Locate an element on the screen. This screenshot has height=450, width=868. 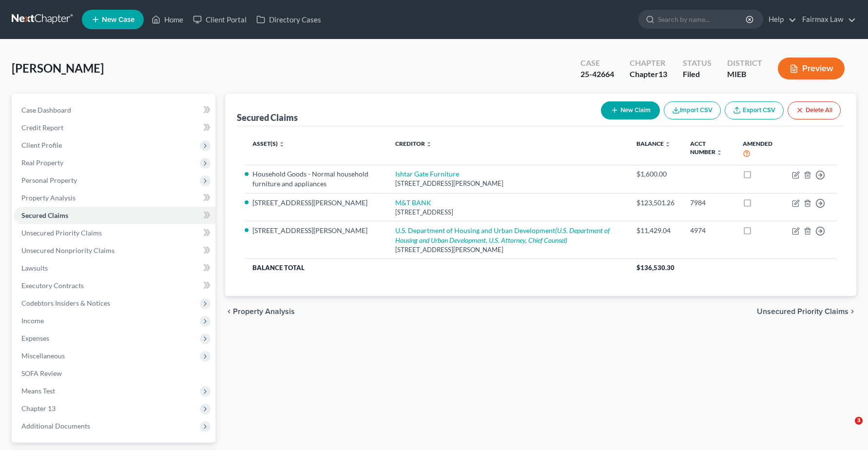
a: Unsecured Priority Claims is located at coordinates (115, 233).